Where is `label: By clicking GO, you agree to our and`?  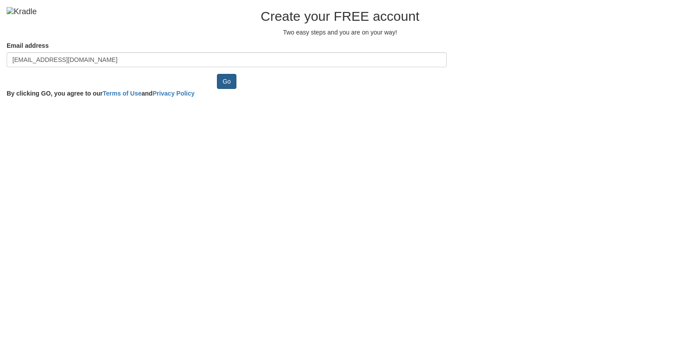 label: By clicking GO, you agree to our and is located at coordinates (101, 93).